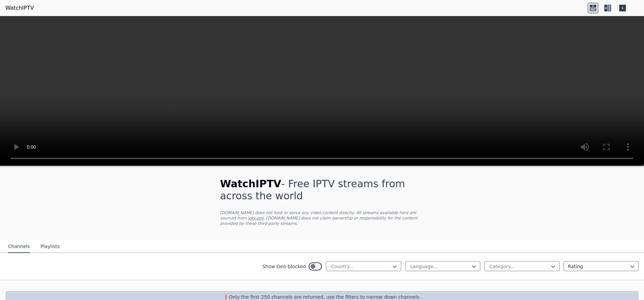 This screenshot has height=300, width=644. What do you see at coordinates (284, 267) in the screenshot?
I see `label: Show Geo-blocked` at bounding box center [284, 267].